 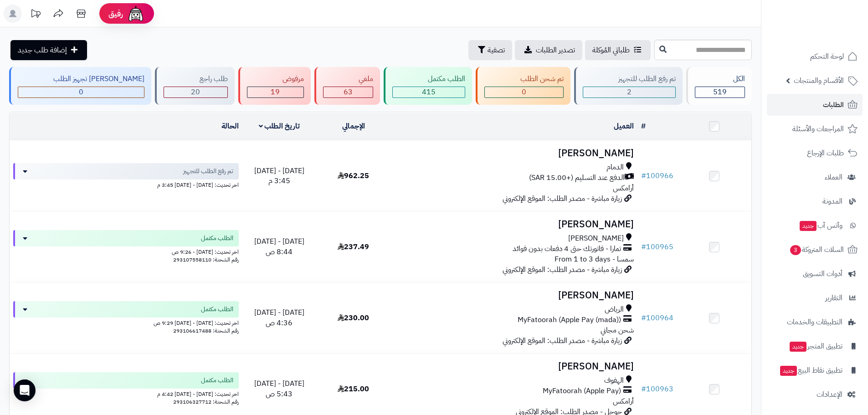 What do you see at coordinates (815, 56) in the screenshot?
I see `a: لوحة التحكم` at bounding box center [815, 56].